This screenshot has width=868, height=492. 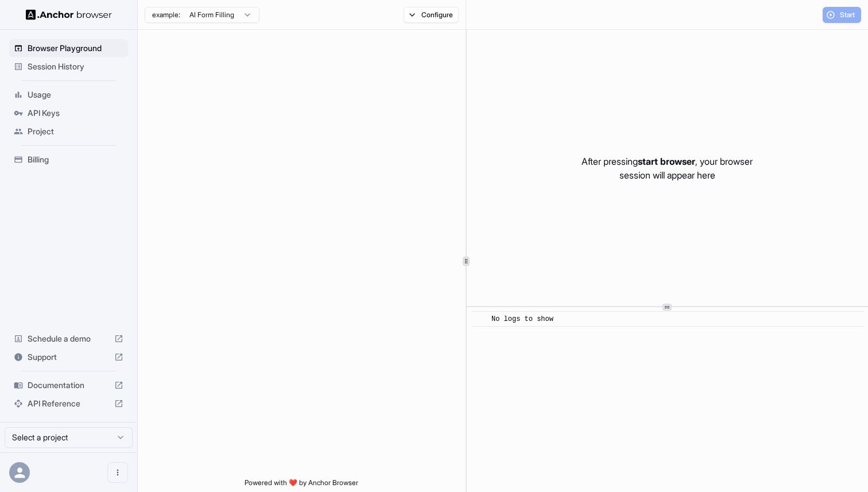 What do you see at coordinates (75, 48) in the screenshot?
I see `span: Browser Playground` at bounding box center [75, 48].